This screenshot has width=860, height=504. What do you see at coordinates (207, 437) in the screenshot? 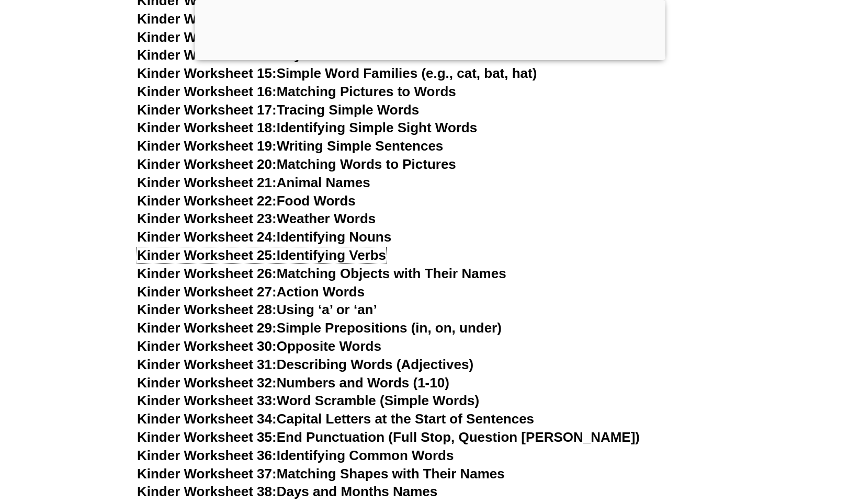
I see `span: Kinder Worksheet 35:` at bounding box center [207, 437].